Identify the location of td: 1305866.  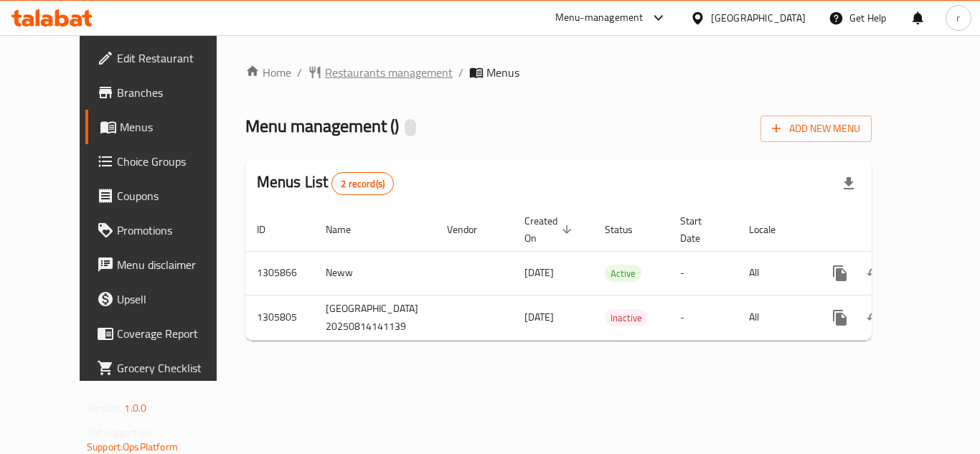
(280, 273).